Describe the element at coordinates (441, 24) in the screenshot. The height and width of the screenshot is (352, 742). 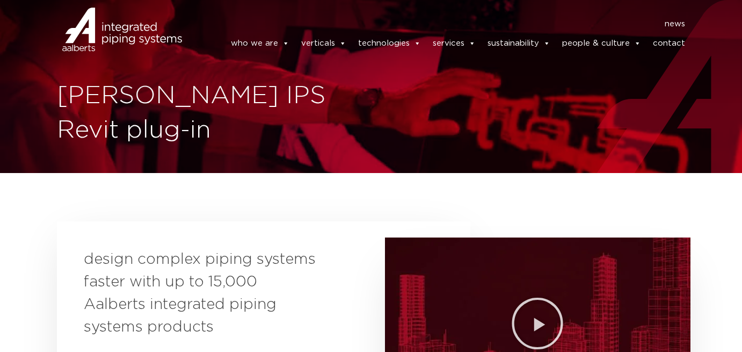
I see `nav: Menu` at that location.